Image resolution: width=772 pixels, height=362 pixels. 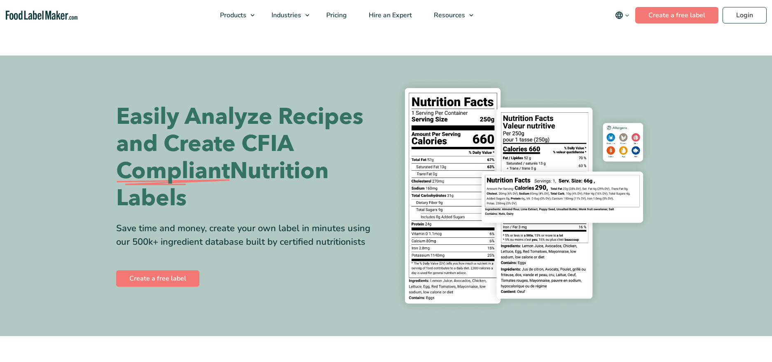 What do you see at coordinates (173, 171) in the screenshot?
I see `span: Compliant` at bounding box center [173, 171].